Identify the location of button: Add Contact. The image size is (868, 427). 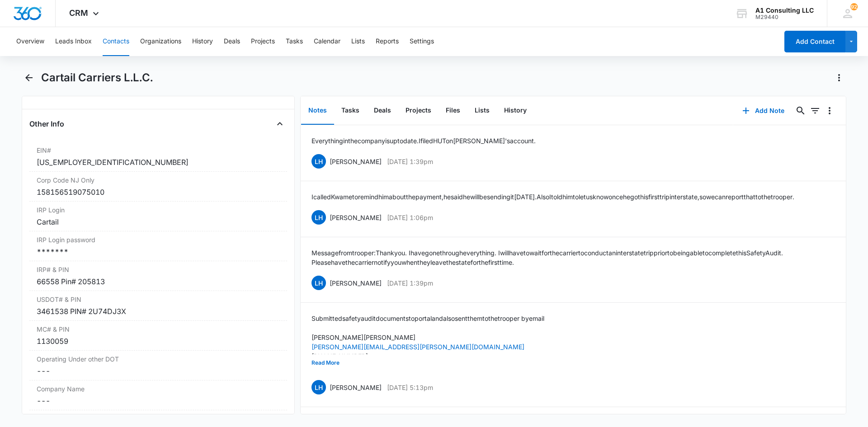
(815, 41).